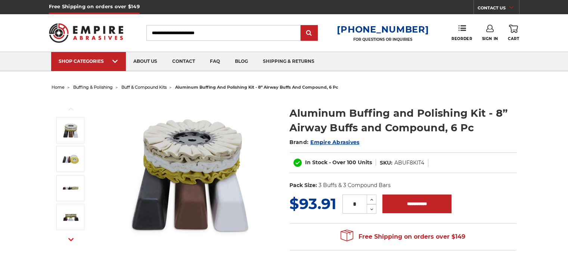 Image resolution: width=568 pixels, height=260 pixels. Describe the element at coordinates (71, 109) in the screenshot. I see `button: Previous` at that location.